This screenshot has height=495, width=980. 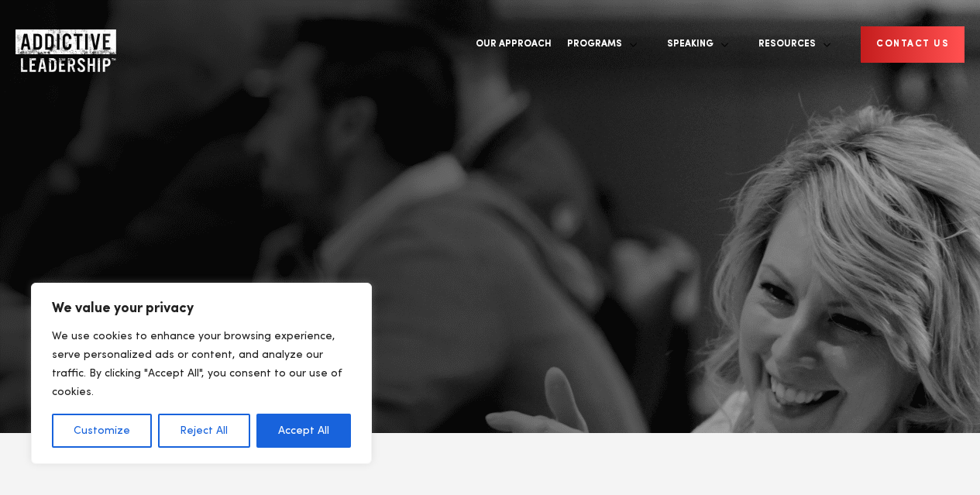 What do you see at coordinates (912, 44) in the screenshot?
I see `a: CONTACT US` at bounding box center [912, 44].